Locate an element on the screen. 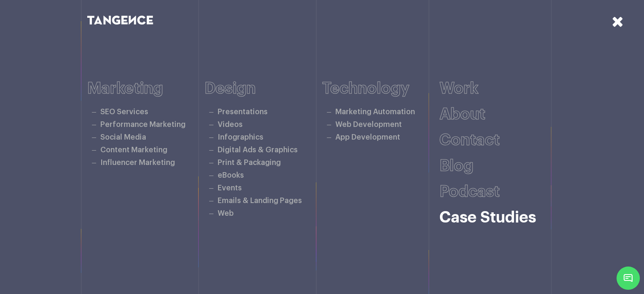 This screenshot has width=644, height=294. h6: Marketing is located at coordinates (146, 88).